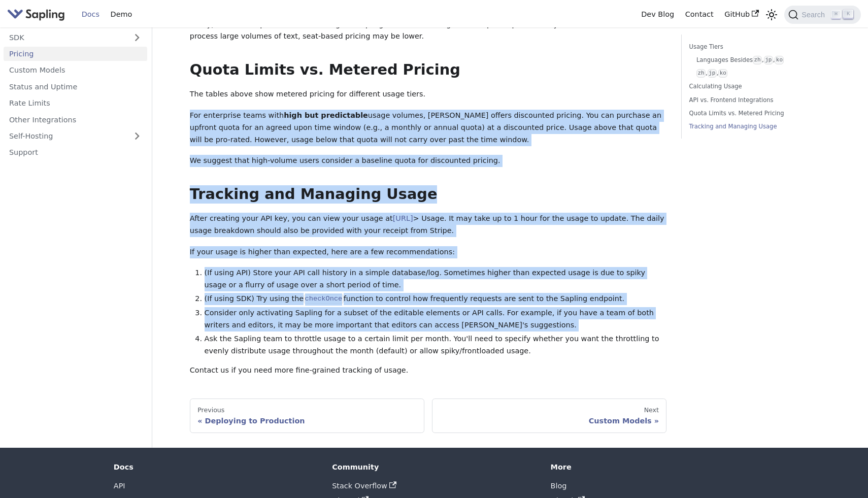 The height and width of the screenshot is (498, 868). I want to click on a: API, so click(119, 485).